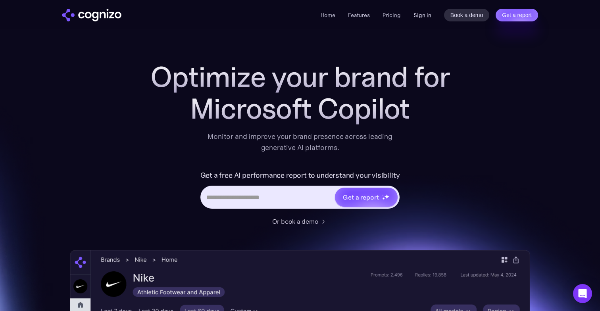  I want to click on label: Get a free AI performance report to understand your visibility, so click(300, 175).